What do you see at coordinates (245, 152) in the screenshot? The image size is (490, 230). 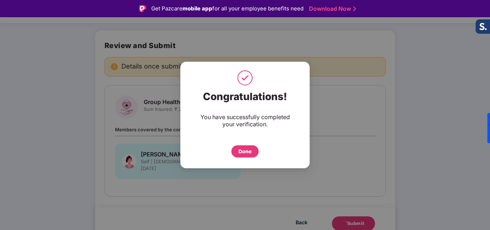 I see `div: Done` at bounding box center [245, 152].